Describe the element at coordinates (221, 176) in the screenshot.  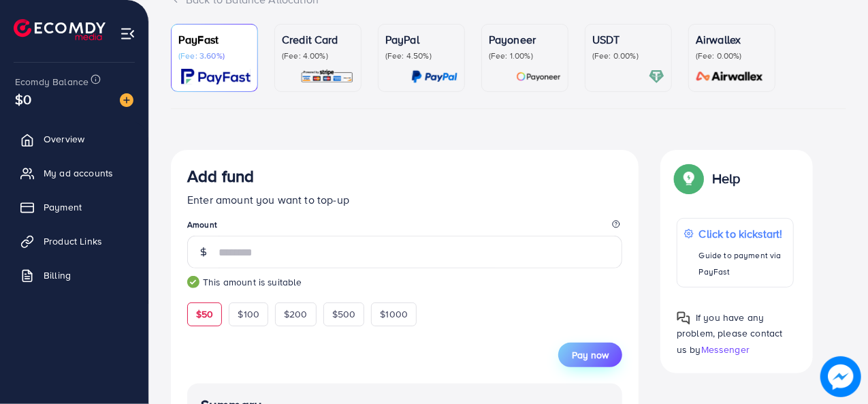
I see `h3: Add fund` at that location.